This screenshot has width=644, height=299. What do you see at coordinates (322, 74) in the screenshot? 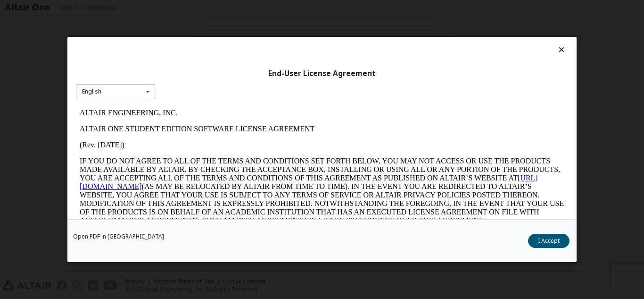
I see `div: End-User License Agreement` at bounding box center [322, 74].